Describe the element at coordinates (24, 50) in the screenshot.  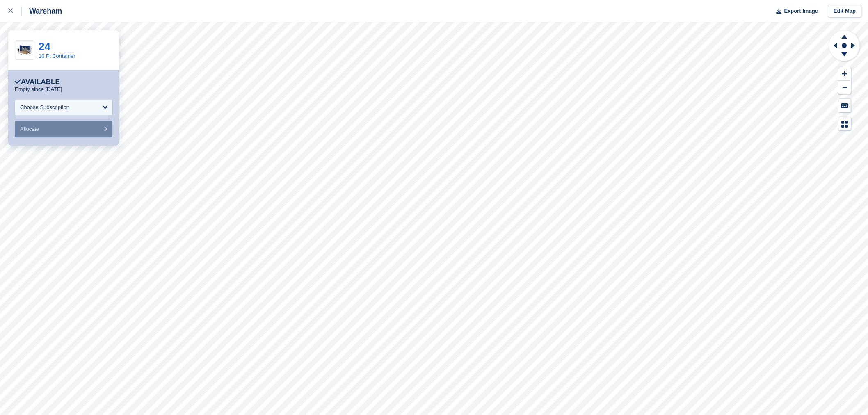
I see `img: 10-ft-container.jpg` at that location.